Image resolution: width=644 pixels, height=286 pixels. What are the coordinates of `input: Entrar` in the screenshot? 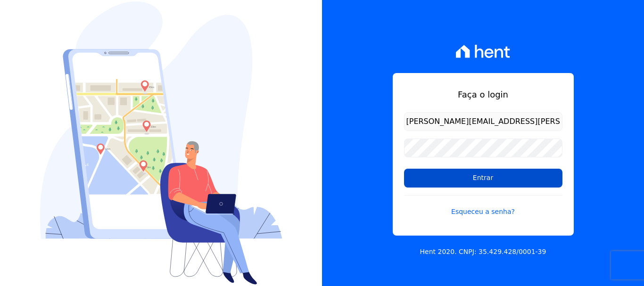 It's located at (483, 178).